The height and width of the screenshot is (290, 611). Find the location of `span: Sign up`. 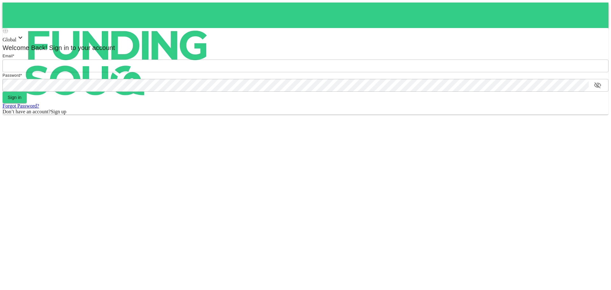

span: Sign up is located at coordinates (58, 111).